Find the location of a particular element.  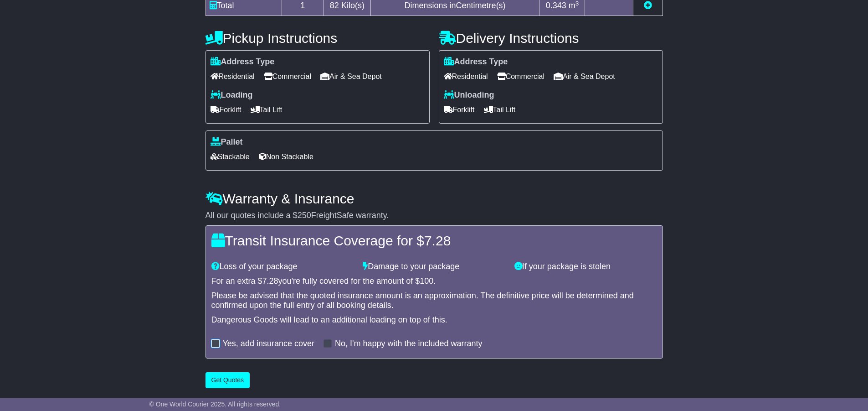

div: Damage to your package is located at coordinates (434, 267).